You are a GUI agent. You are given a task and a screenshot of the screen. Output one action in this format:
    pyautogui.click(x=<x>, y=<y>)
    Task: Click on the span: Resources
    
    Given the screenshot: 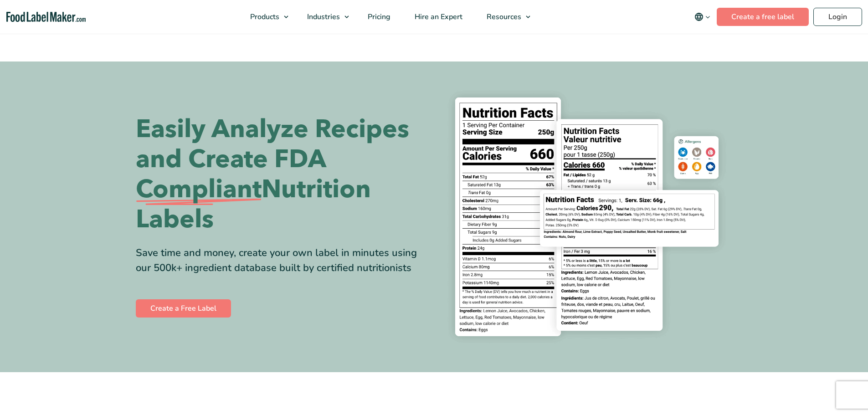 What is the action you would take?
    pyautogui.click(x=503, y=17)
    